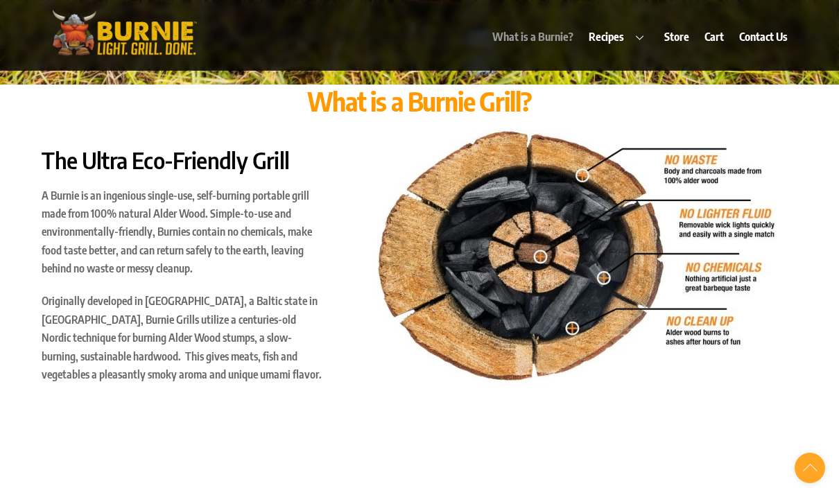  I want to click on a: Cart, so click(713, 37).